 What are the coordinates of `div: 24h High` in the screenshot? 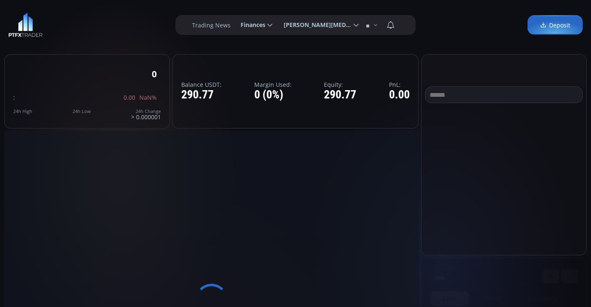 It's located at (23, 111).